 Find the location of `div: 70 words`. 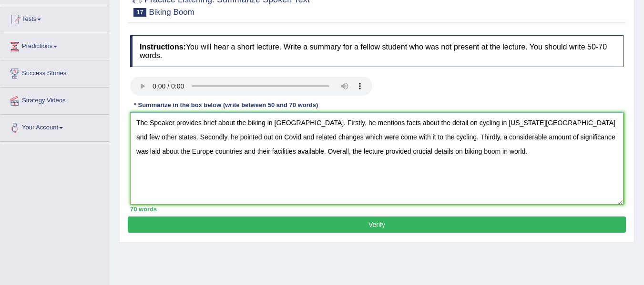

div: 70 words is located at coordinates (377, 209).